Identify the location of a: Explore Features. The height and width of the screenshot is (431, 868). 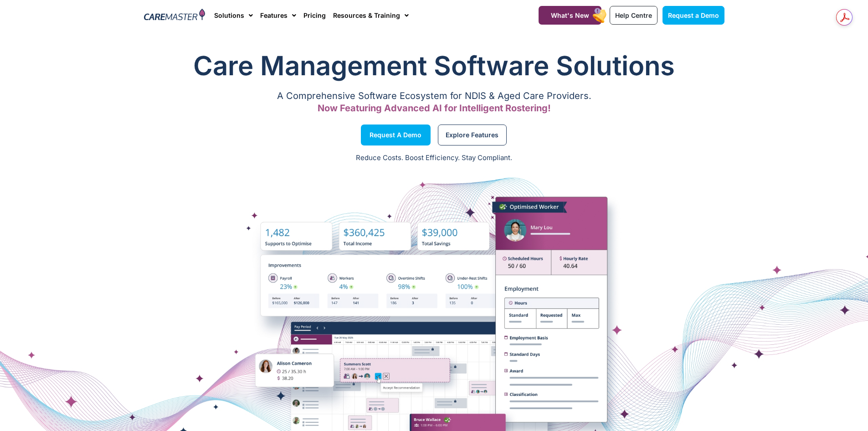
(472, 135).